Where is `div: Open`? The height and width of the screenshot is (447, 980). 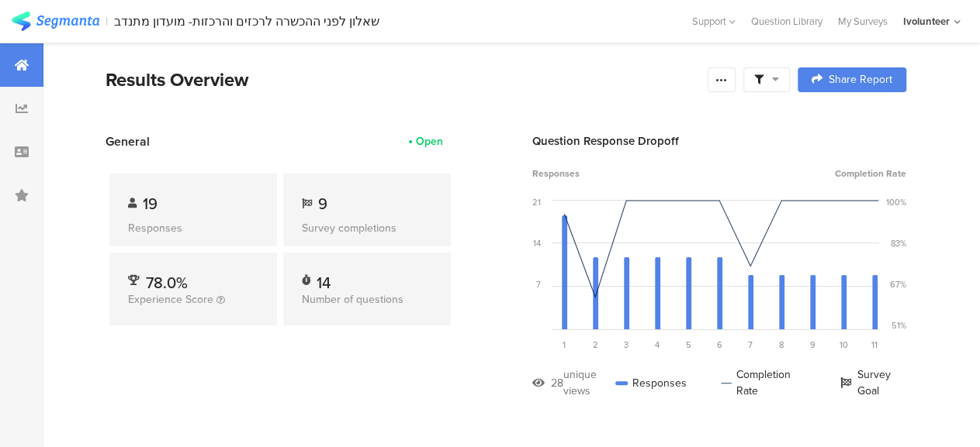
div: Open is located at coordinates (429, 141).